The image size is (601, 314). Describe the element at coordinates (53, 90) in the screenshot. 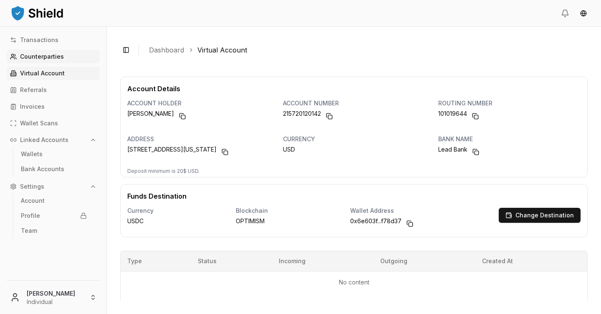

I see `a: Referrals` at that location.